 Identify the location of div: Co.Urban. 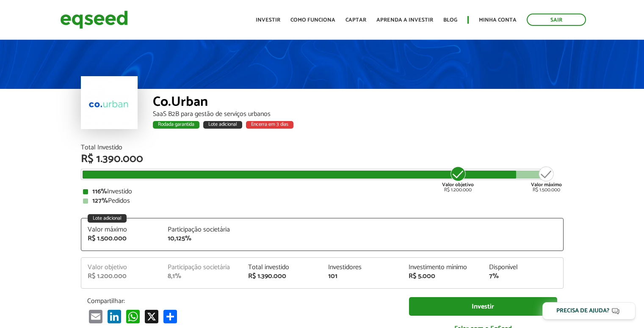
(358, 103).